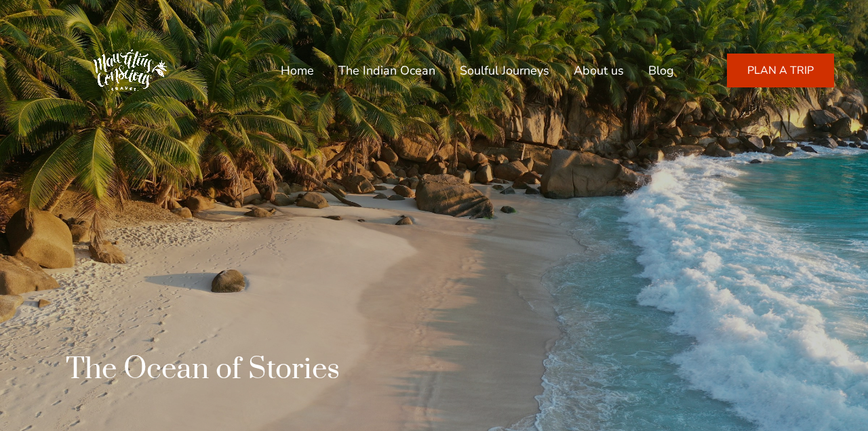 Image resolution: width=868 pixels, height=431 pixels. Describe the element at coordinates (661, 71) in the screenshot. I see `a: Blog` at that location.